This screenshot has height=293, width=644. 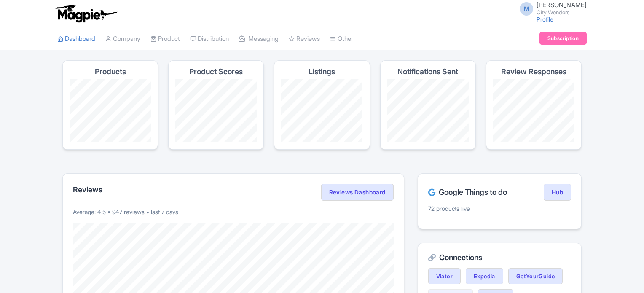 What do you see at coordinates (85, 13) in the screenshot?
I see `img: logo-ab69f6fb50320c5b225c76a69d11143b.png` at bounding box center [85, 13].